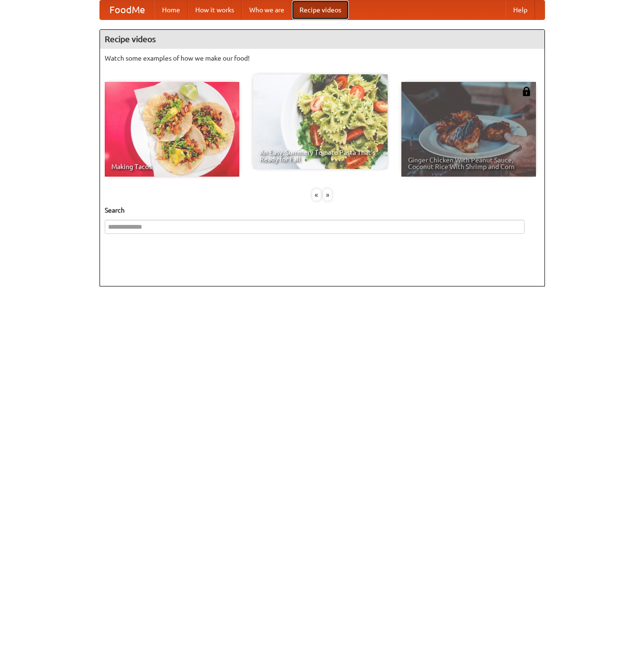 The image size is (644, 670). I want to click on h5: Search, so click(322, 211).